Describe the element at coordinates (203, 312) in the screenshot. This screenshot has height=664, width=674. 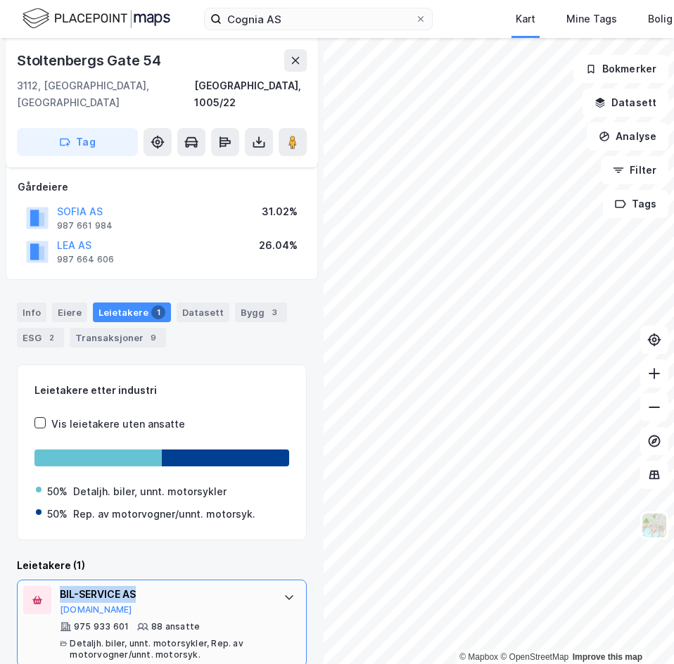
I see `div: Datasett` at that location.